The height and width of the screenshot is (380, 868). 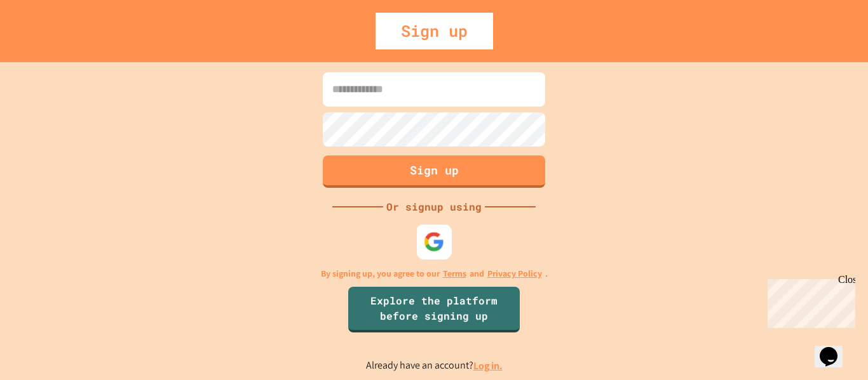 What do you see at coordinates (434, 207) in the screenshot?
I see `div: Or signup using` at bounding box center [434, 207].